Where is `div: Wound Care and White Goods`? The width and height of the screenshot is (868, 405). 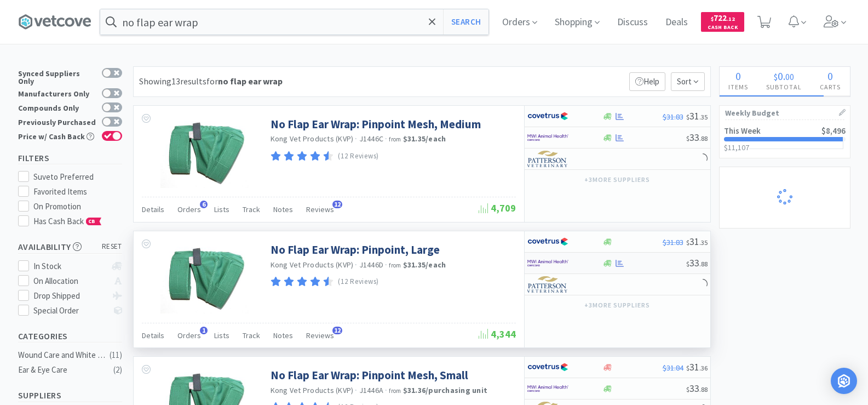
div: Wound Care and White Goods is located at coordinates (62, 355).